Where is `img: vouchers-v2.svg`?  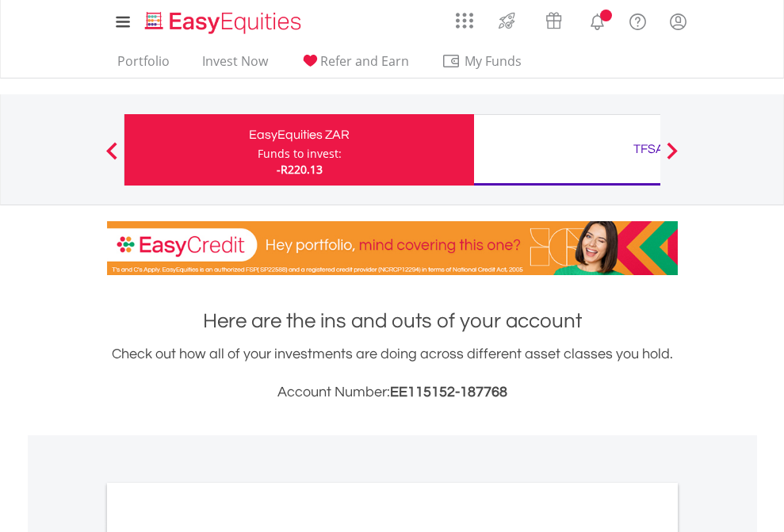
img: vouchers-v2.svg is located at coordinates (553, 21).